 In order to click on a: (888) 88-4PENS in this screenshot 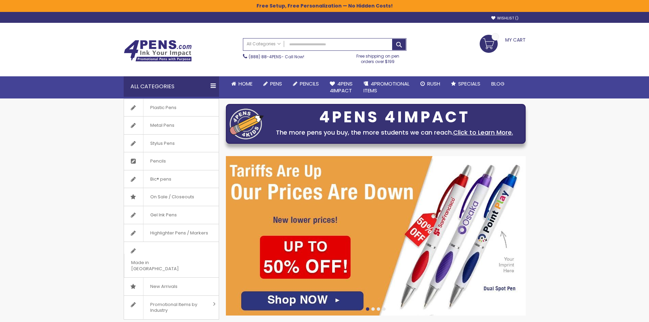, I will do `click(265, 57)`.